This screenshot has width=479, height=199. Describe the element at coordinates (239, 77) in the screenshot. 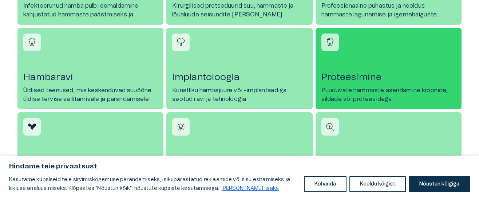

I see `h4: Implantoloogia` at that location.